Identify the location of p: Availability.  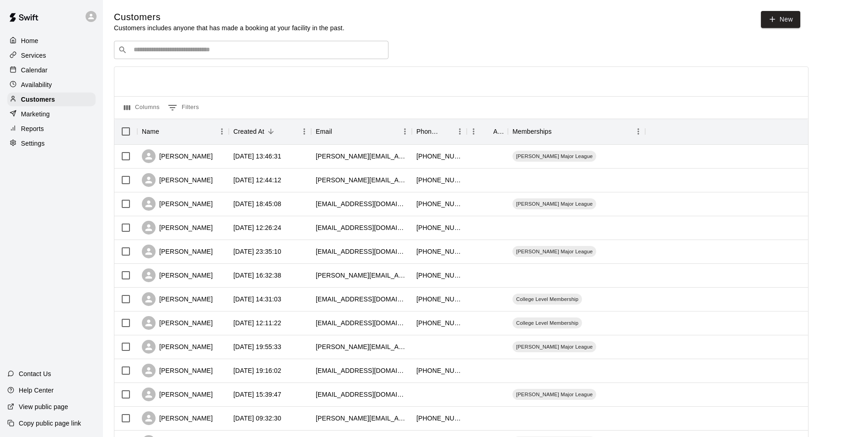
(37, 85).